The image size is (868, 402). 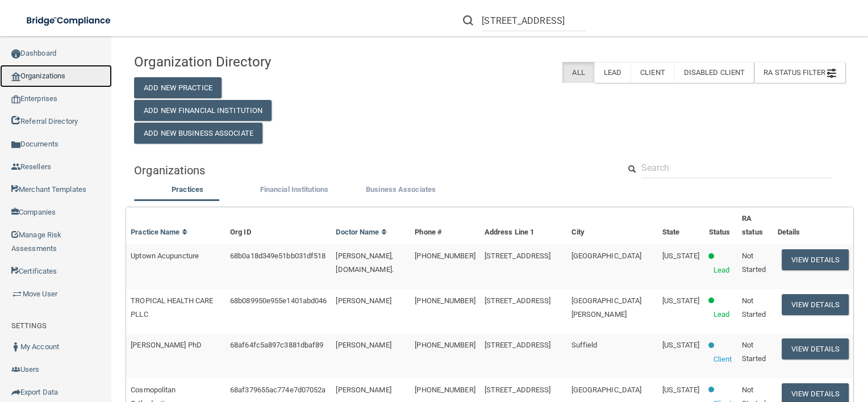 I want to click on span: Financial Institutions, so click(x=295, y=189).